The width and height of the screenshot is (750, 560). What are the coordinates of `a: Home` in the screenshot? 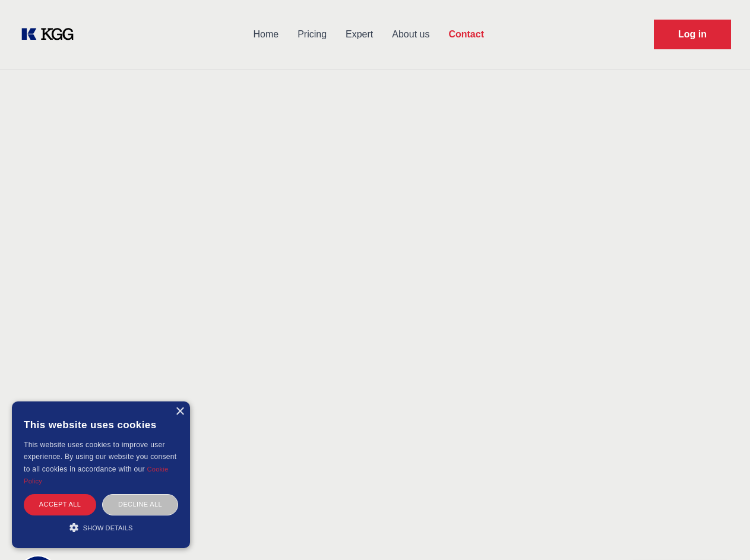 It's located at (266, 35).